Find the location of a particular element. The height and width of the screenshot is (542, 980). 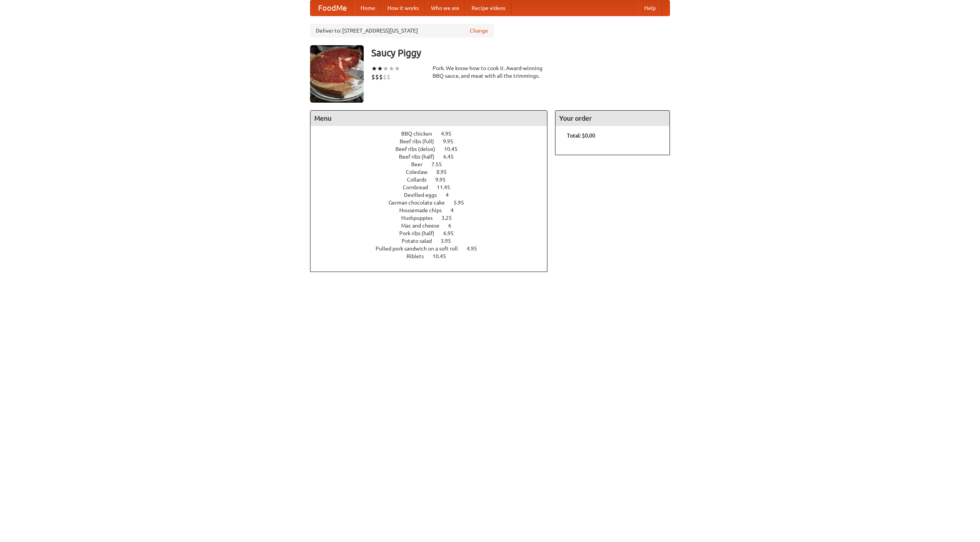

a: Change is located at coordinates (479, 30).